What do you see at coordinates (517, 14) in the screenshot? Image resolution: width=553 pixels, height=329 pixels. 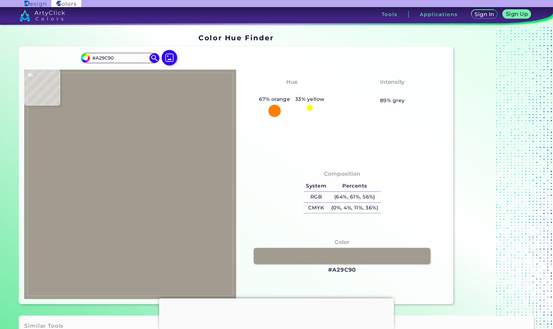 I see `a: Sign Up` at bounding box center [517, 14].